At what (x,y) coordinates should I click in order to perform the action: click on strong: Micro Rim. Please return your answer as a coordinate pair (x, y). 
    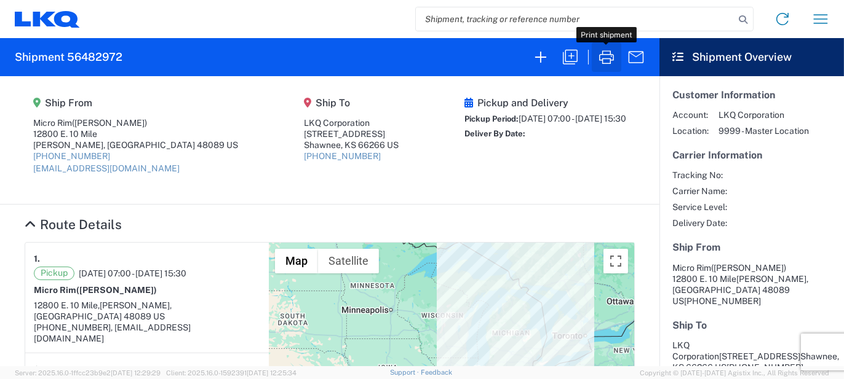
    Looking at the image, I should click on (95, 290).